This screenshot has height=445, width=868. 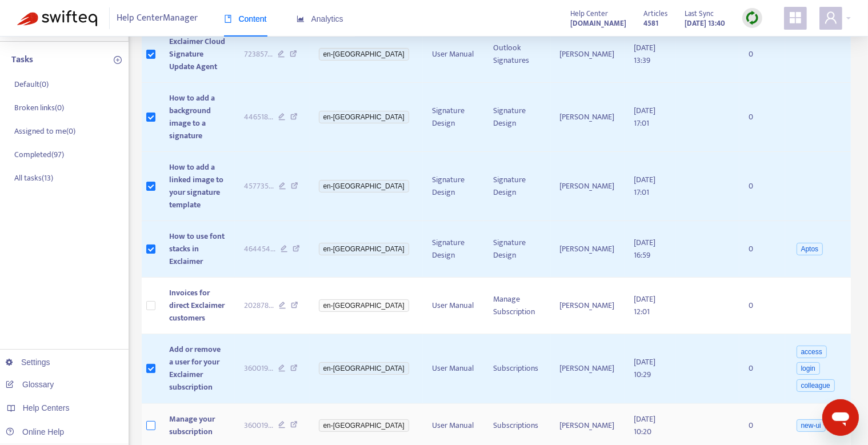 What do you see at coordinates (245, 19) in the screenshot?
I see `span: Content` at bounding box center [245, 19].